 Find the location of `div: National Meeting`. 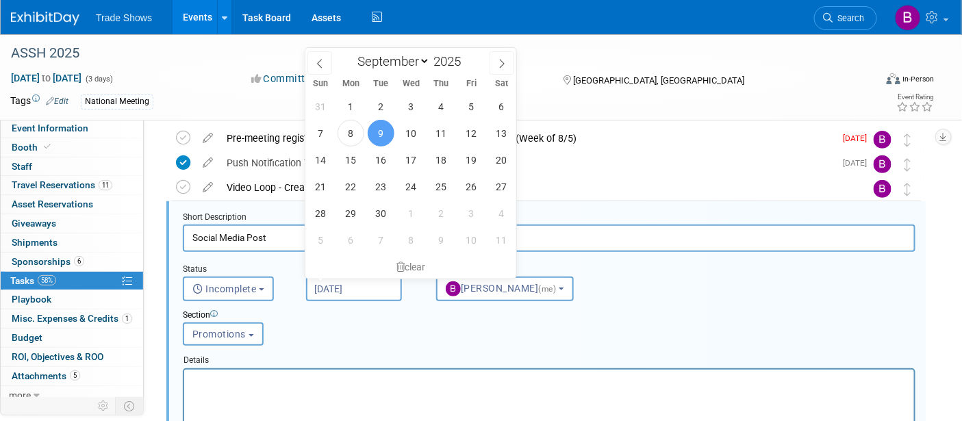

div: National Meeting is located at coordinates (117, 101).